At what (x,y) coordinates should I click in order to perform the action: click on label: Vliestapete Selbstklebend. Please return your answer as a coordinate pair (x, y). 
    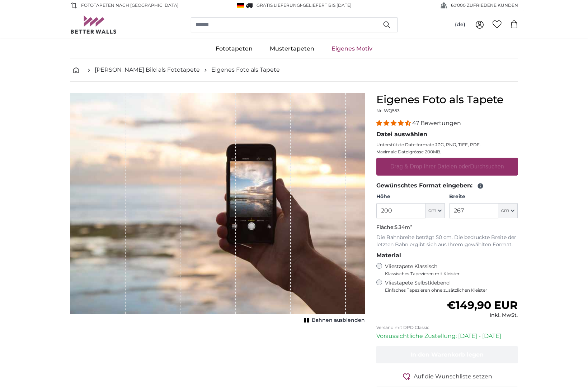
    Looking at the image, I should click on (451, 286).